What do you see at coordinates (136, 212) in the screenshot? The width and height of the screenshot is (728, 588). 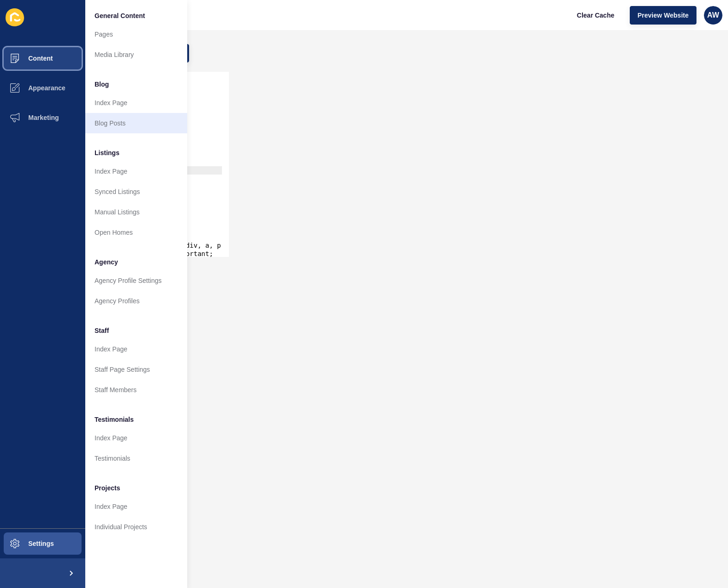 I see `a: Manual Listings` at bounding box center [136, 212].